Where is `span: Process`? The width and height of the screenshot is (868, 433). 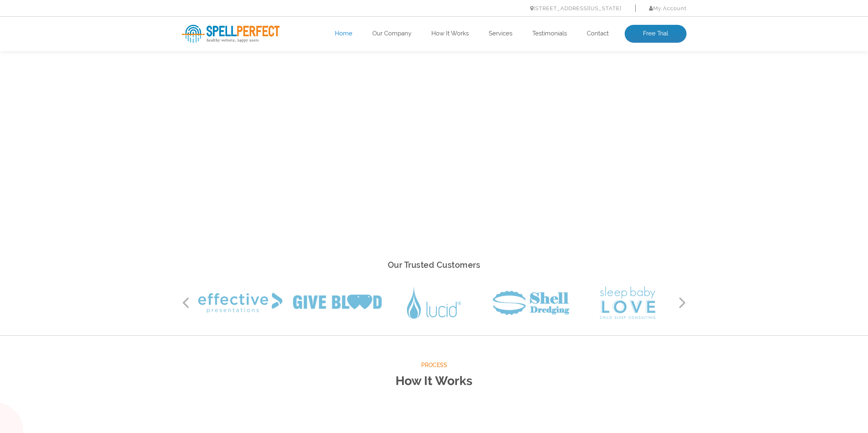 span: Process is located at coordinates (434, 365).